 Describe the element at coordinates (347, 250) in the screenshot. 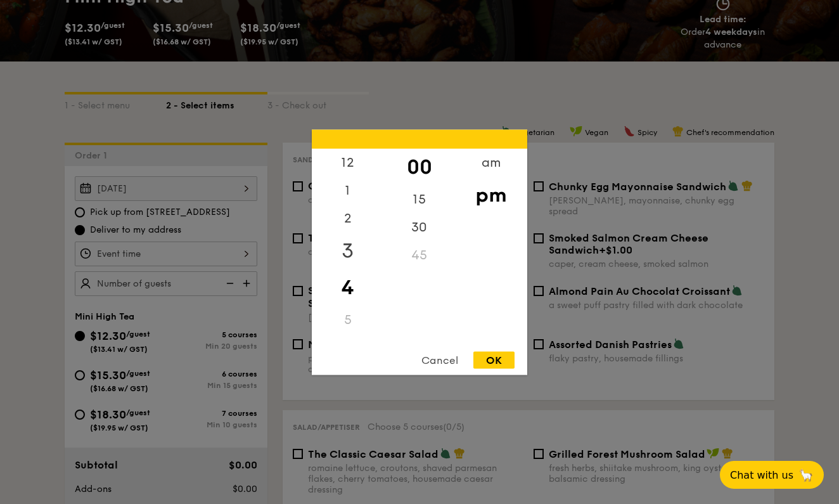

I see `div: 3` at that location.